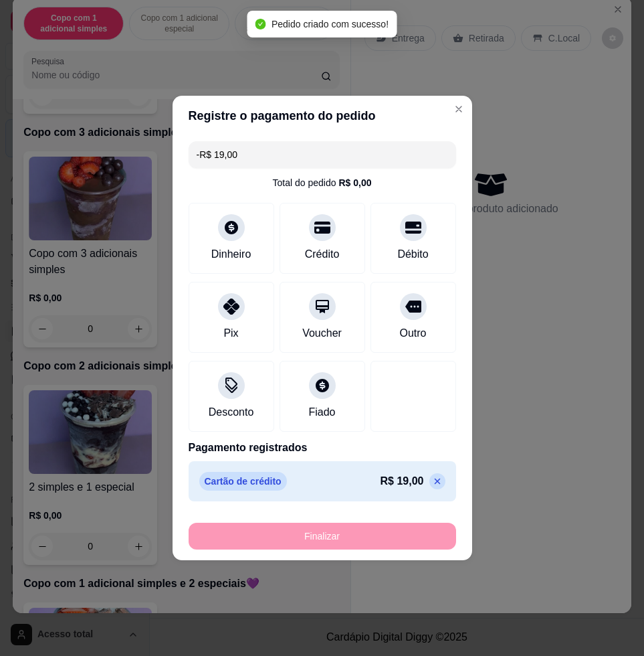 This screenshot has width=644, height=656. Describe the element at coordinates (354, 183) in the screenshot. I see `div: R$ 0,00` at that location.